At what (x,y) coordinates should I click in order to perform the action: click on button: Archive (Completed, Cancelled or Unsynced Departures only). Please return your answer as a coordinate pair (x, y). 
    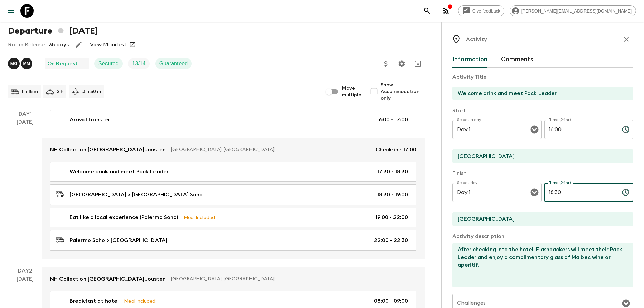
    Looking at the image, I should click on (418, 63).